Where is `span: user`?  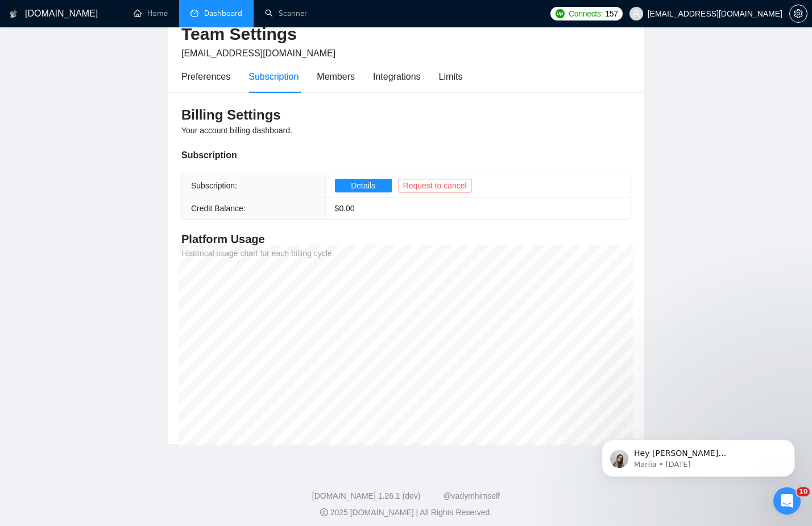 span: user is located at coordinates (636, 14).